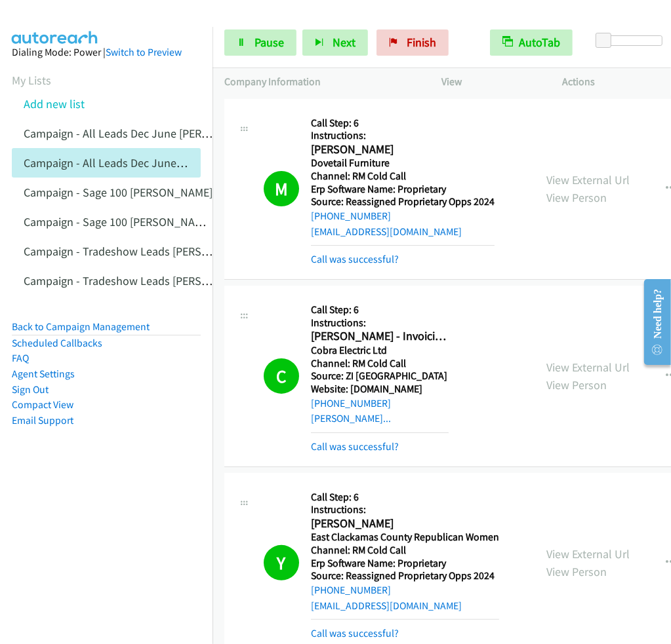  What do you see at coordinates (57, 343) in the screenshot?
I see `a: Scheduled Callbacks` at bounding box center [57, 343].